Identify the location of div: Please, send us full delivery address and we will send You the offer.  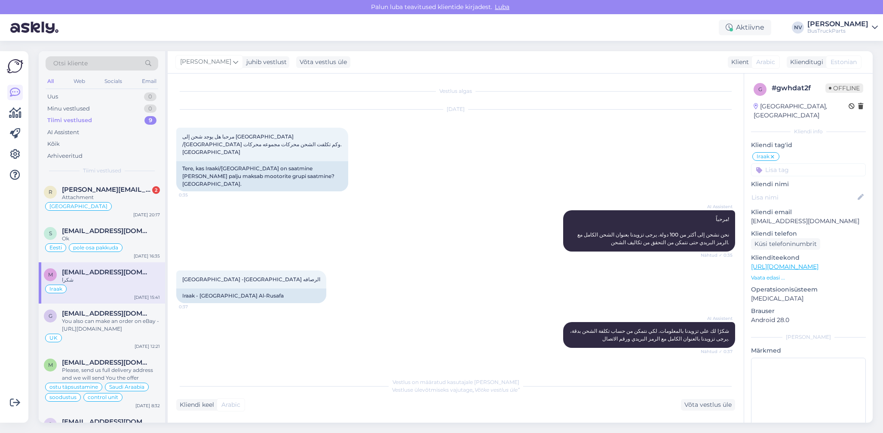
(111, 374).